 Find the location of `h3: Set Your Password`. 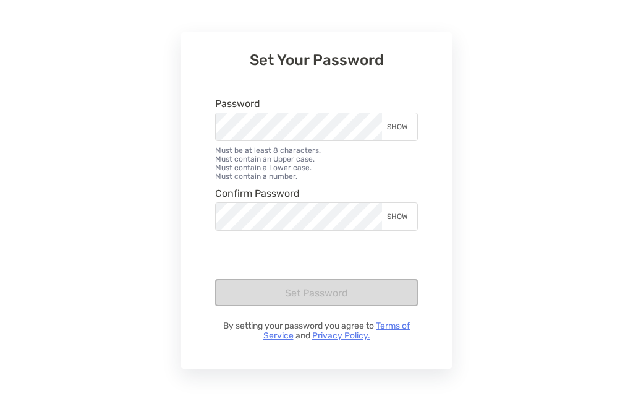

h3: Set Your Password is located at coordinates (317, 60).